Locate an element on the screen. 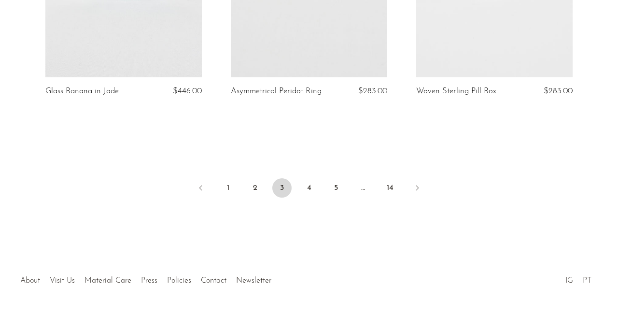 Image resolution: width=618 pixels, height=316 pixels. a: 4 is located at coordinates (309, 188).